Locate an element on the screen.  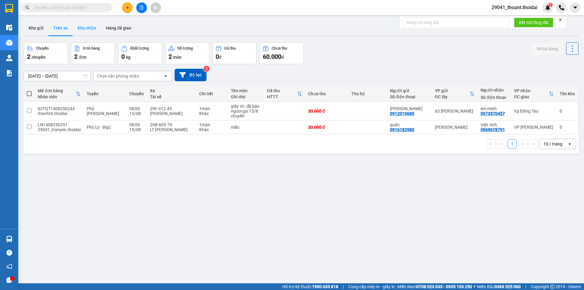
div: 29041_tranyen.thoidai is located at coordinates (59, 130).